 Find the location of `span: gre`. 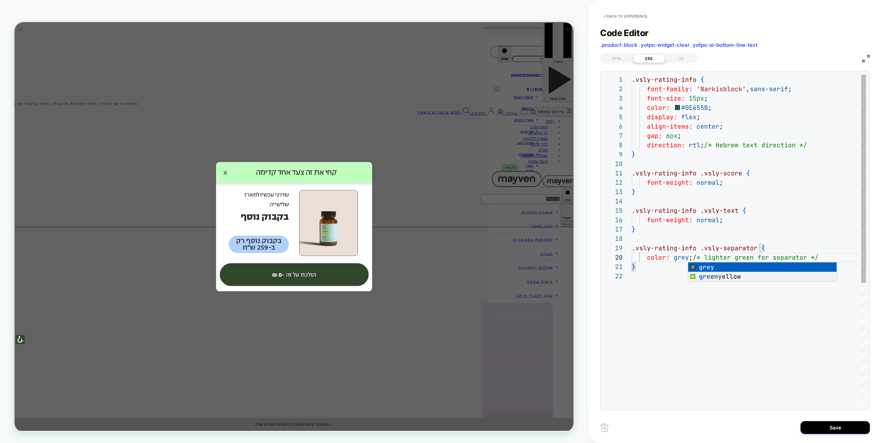

span: gre is located at coordinates (705, 276).